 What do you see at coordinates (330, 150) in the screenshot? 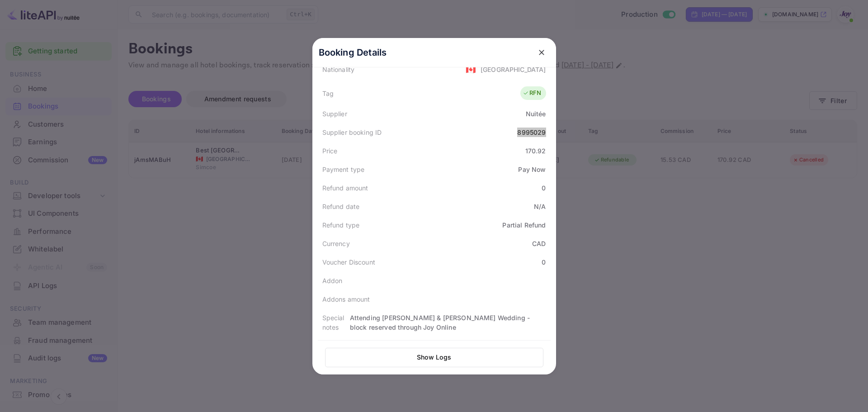
I see `div: Price` at bounding box center [330, 150].